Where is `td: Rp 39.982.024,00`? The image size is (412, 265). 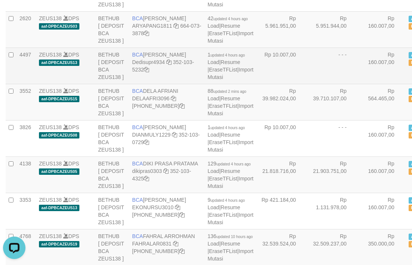 td: Rp 39.982.024,00 is located at coordinates (282, 102).